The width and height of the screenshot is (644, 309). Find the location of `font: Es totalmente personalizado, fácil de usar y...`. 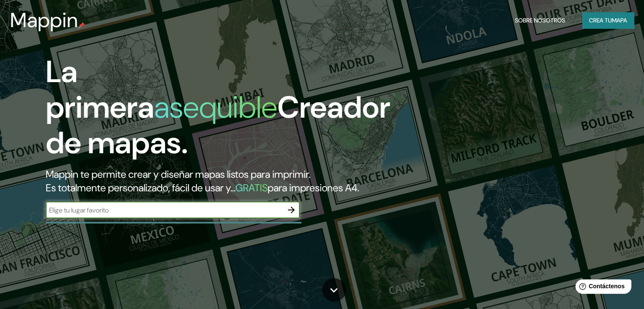

font: Es totalmente personalizado, fácil de usar y... is located at coordinates (141, 187).